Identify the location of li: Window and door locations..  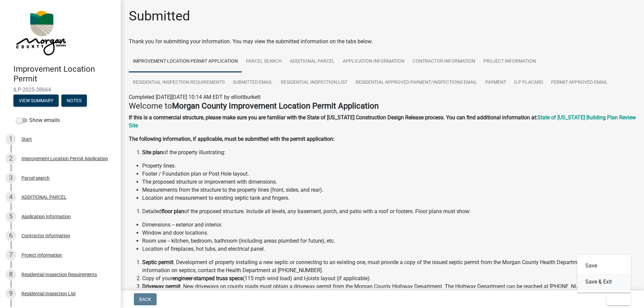
(389, 233).